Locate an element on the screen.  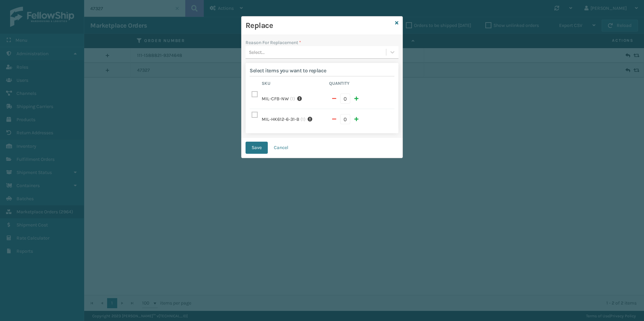
th: Sku is located at coordinates (293, 84).